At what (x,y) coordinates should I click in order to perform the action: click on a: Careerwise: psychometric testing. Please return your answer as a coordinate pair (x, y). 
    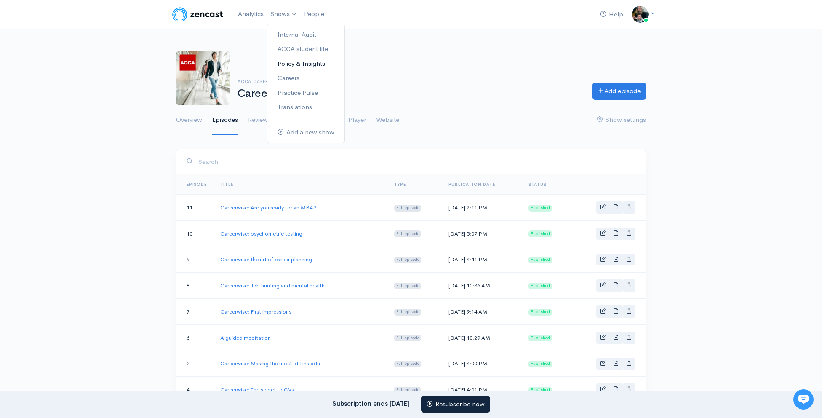
    Looking at the image, I should click on (261, 233).